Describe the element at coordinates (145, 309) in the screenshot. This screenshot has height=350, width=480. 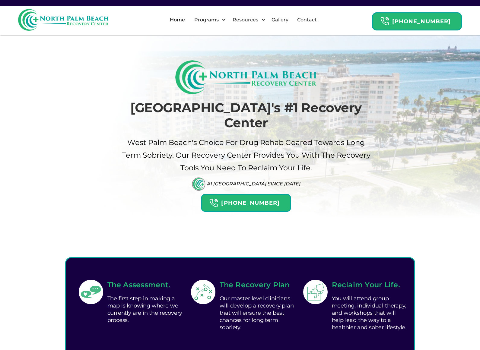
I see `div: The first step in making a map is knowing where we currently are in the recovery process.` at that location.